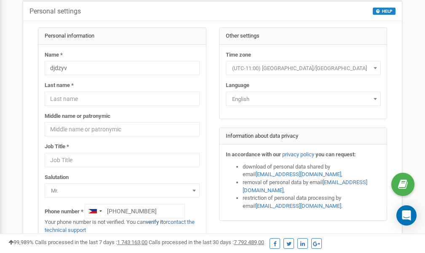  Describe the element at coordinates (21, 242) in the screenshot. I see `span: 99,989%` at that location.